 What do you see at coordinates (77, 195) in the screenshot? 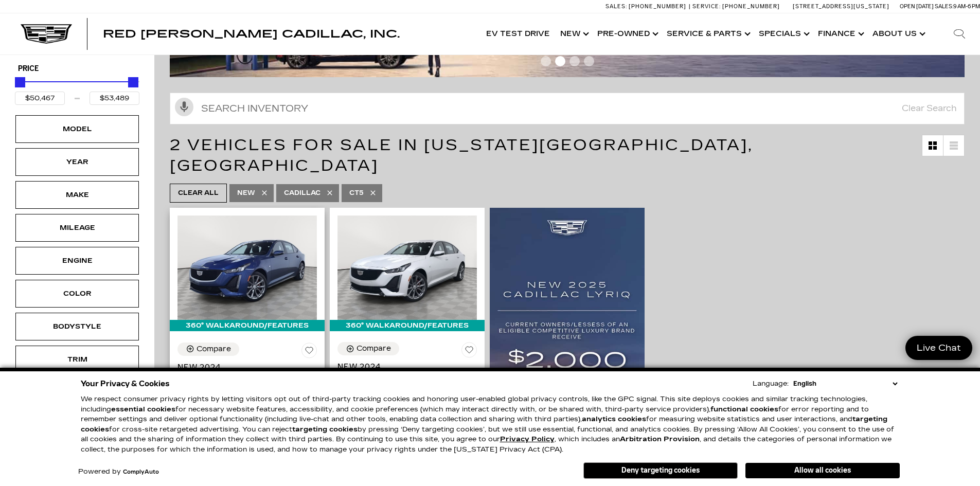
I see `div: MakeMake` at bounding box center [77, 195].